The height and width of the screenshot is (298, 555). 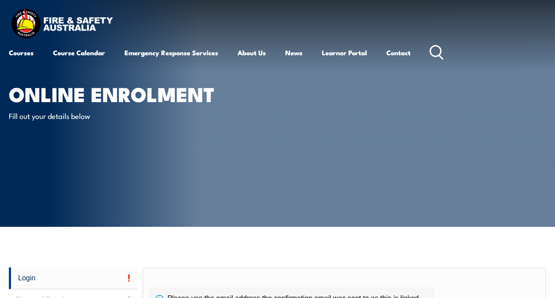 I want to click on a: About Us, so click(x=252, y=53).